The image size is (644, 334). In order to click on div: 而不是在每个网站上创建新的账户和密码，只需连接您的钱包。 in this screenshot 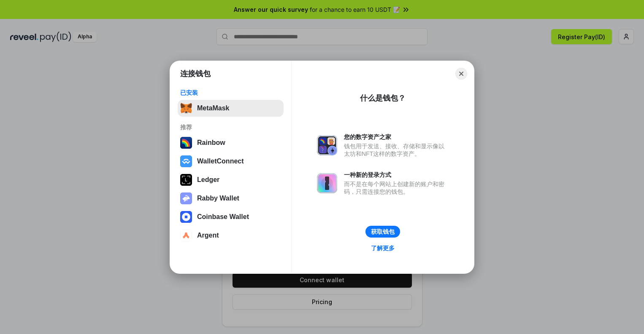, I will do `click(396, 188)`.